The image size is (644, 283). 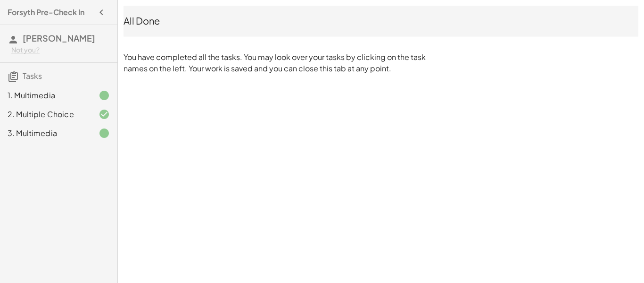 What do you see at coordinates (46, 12) in the screenshot?
I see `h4: Forsyth Pre-Check In` at bounding box center [46, 12].